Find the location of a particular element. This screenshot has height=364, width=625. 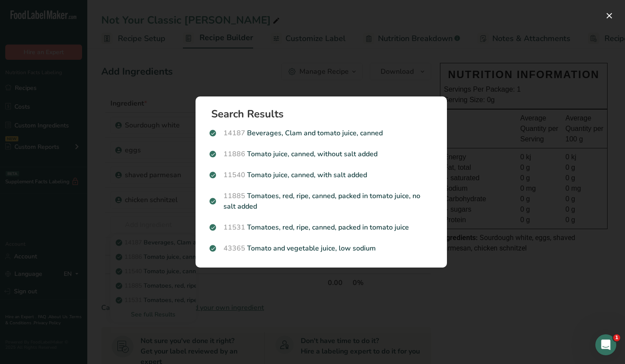

p: Tomato juice, canned, without salt added is located at coordinates (321, 154).